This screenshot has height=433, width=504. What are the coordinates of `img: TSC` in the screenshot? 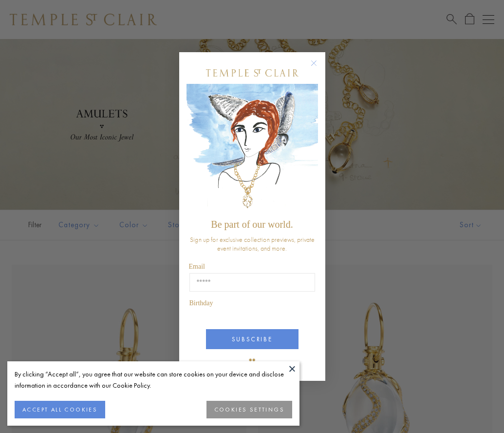 It's located at (253, 361).